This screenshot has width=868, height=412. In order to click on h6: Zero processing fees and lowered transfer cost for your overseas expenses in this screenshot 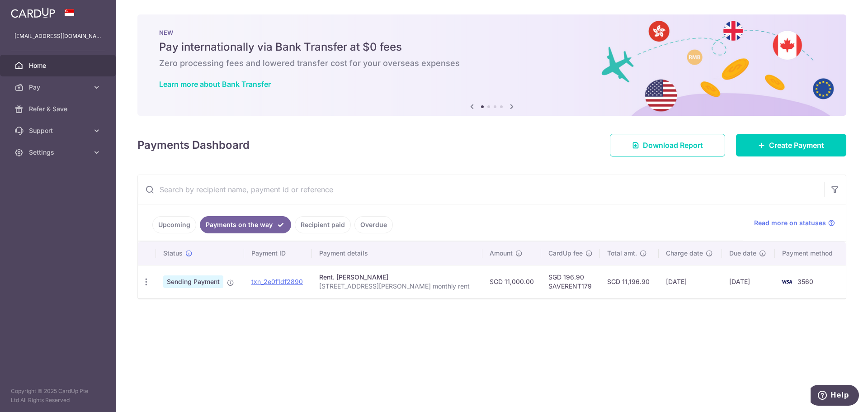, I will do `click(492, 63)`.